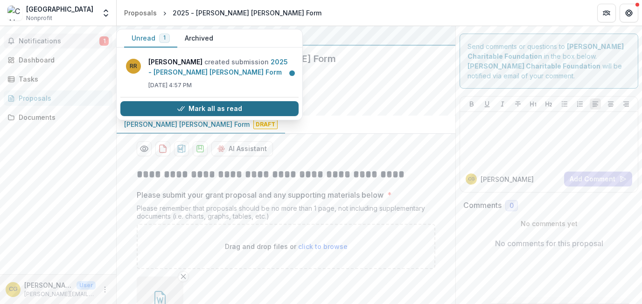 The height and width of the screenshot is (304, 642). Describe the element at coordinates (144, 149) in the screenshot. I see `button: Preview 5905fab8-a308-4f6f-bd5f-28d0b775a419-0.pdf` at that location.